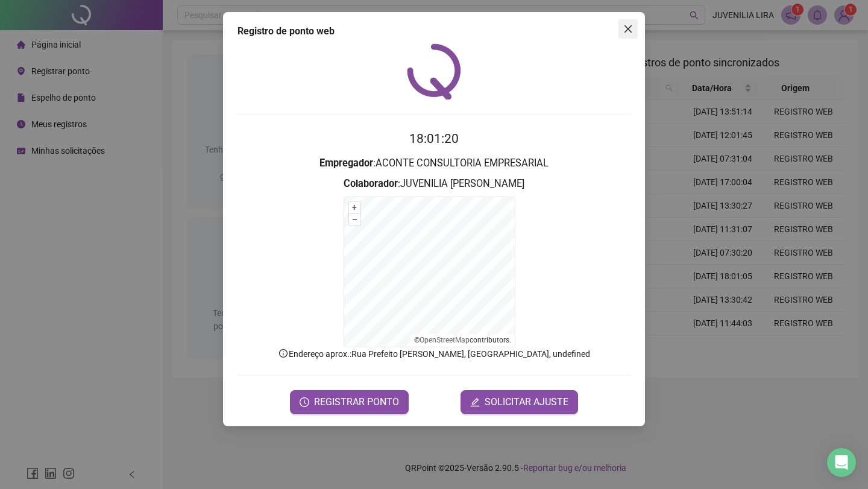 The width and height of the screenshot is (868, 489). Describe the element at coordinates (356, 402) in the screenshot. I see `span: REGISTRAR PONTO` at that location.